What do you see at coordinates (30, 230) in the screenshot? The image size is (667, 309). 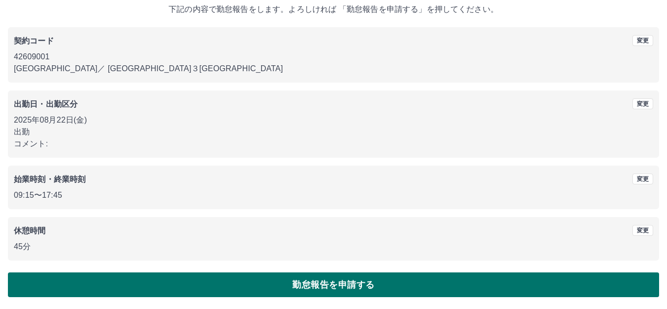 I see `b: 休憩時間` at bounding box center [30, 230].